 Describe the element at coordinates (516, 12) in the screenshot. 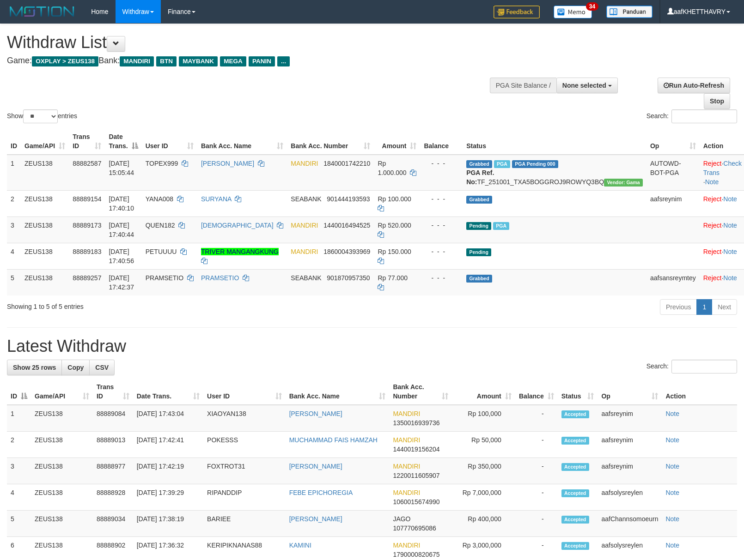

I see `img: Feedback.jpg` at that location.